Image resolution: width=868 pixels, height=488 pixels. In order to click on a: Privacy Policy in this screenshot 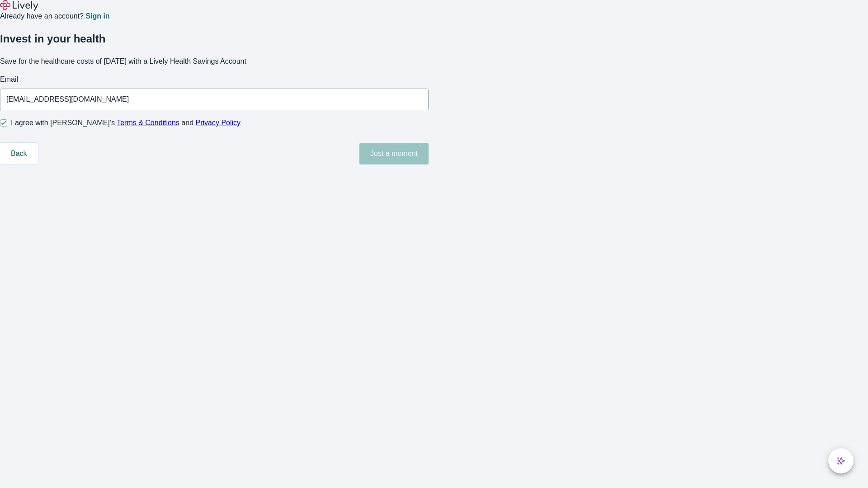, I will do `click(218, 122)`.